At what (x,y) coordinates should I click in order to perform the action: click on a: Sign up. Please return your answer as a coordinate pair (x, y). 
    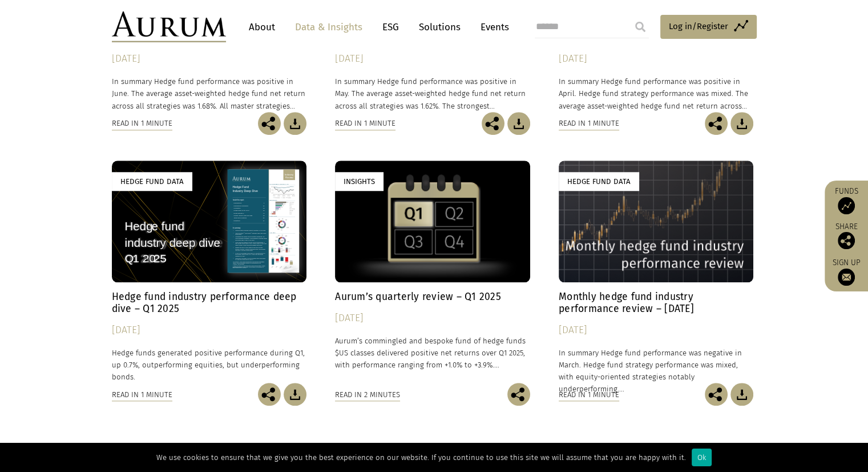
    Looking at the image, I should click on (846, 271).